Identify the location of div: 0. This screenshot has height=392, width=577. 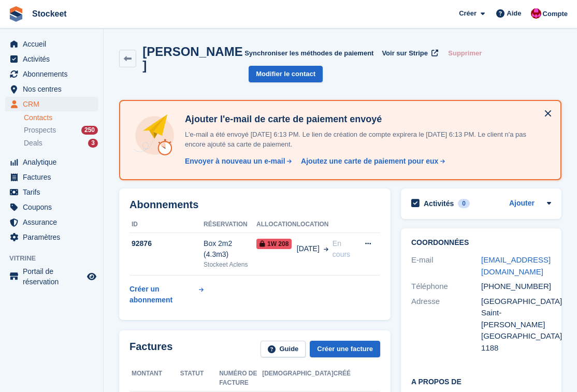
(464, 203).